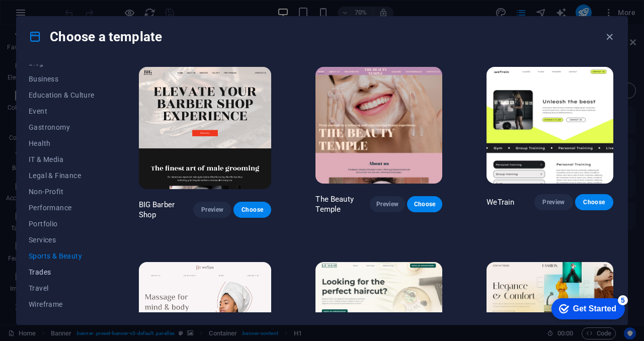  Describe the element at coordinates (61, 208) in the screenshot. I see `button: Performance` at that location.